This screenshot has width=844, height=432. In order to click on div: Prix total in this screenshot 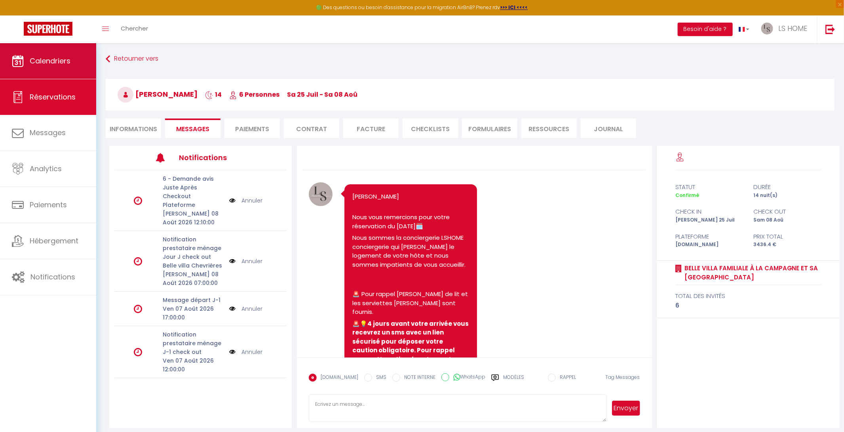, I will do `click(788, 236)`.